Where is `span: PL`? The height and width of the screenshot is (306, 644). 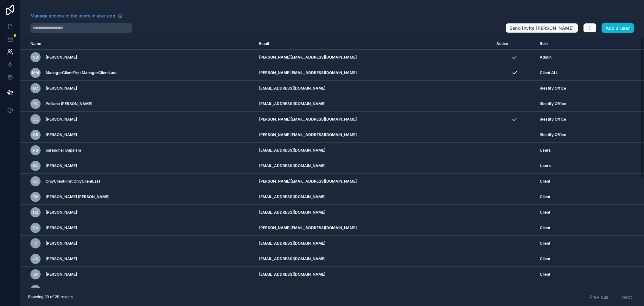
span: PL is located at coordinates (36, 104).